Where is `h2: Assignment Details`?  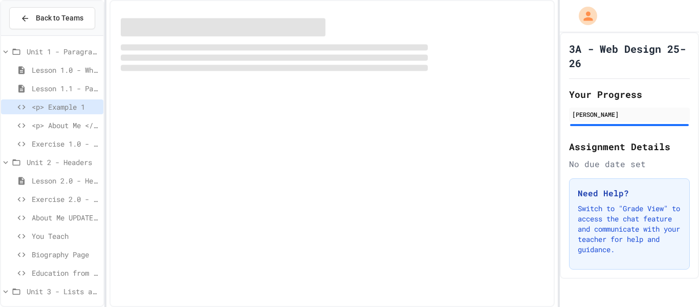
h2: Assignment Details is located at coordinates (630, 146).